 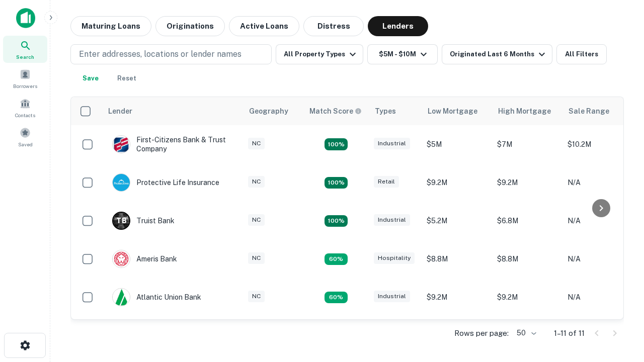 I want to click on th: Lender, so click(x=172, y=111).